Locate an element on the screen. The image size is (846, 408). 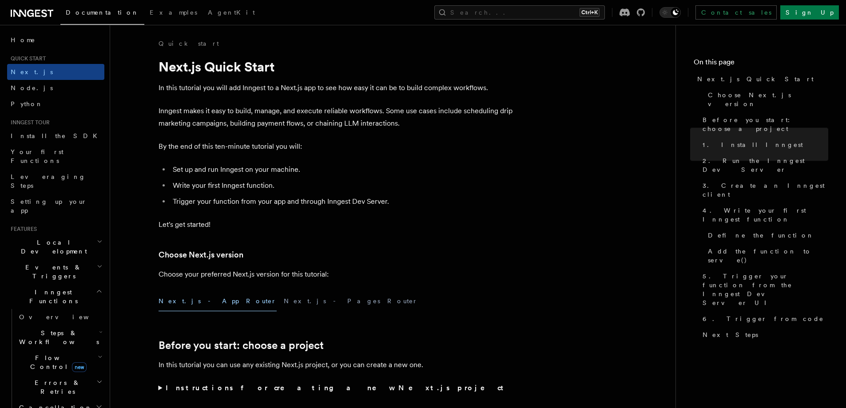
a: Documentation is located at coordinates (102, 14).